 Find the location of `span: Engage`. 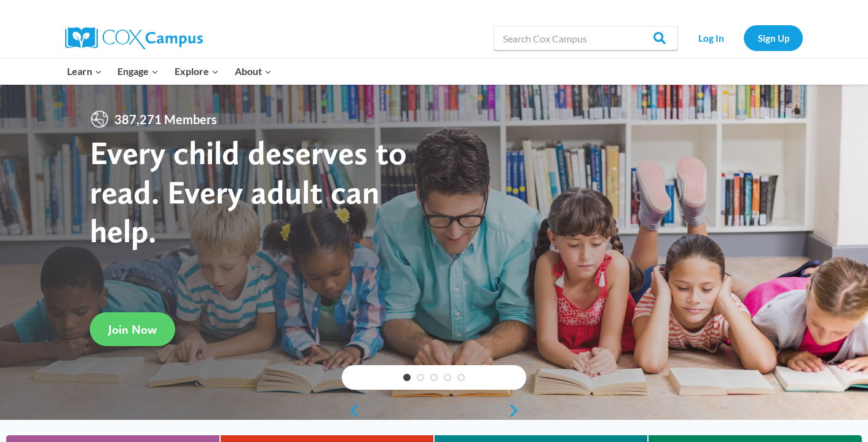

span: Engage is located at coordinates (138, 71).